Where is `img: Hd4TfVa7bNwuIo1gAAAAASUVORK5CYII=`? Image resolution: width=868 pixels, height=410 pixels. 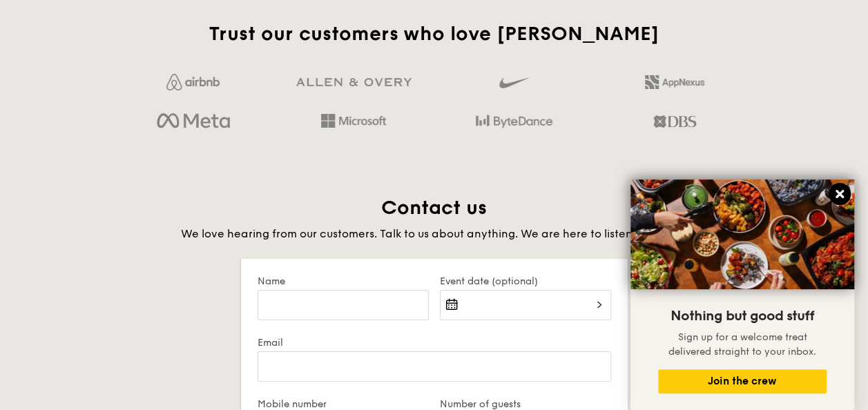
img: Hd4TfVa7bNwuIo1gAAAAASUVORK5CYII= is located at coordinates (354, 121).